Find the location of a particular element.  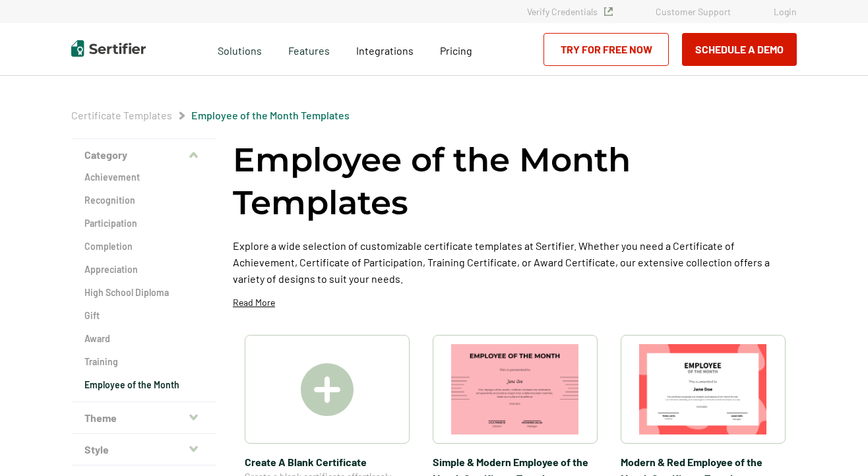

h2: Recognition is located at coordinates (144, 200).